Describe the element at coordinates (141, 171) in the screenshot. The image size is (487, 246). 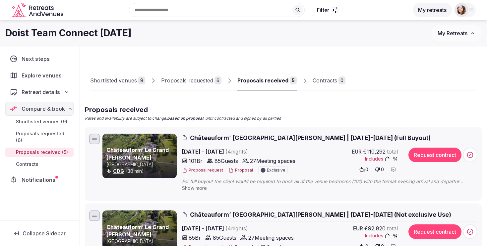
I see `div: (30 min)` at that location.